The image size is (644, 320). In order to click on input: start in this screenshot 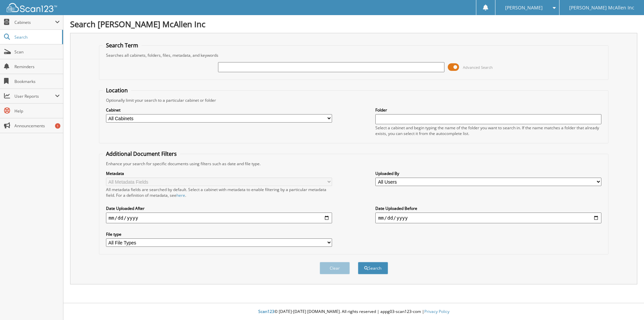, I will do `click(219, 218)`.